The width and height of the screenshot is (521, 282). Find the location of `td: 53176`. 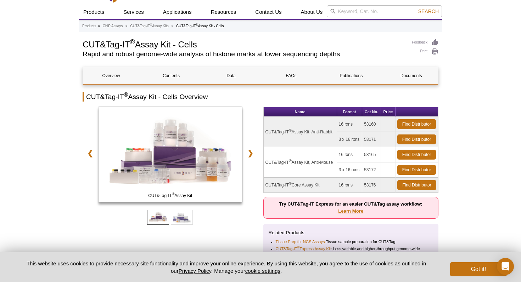

td: 53176 is located at coordinates (371, 185).